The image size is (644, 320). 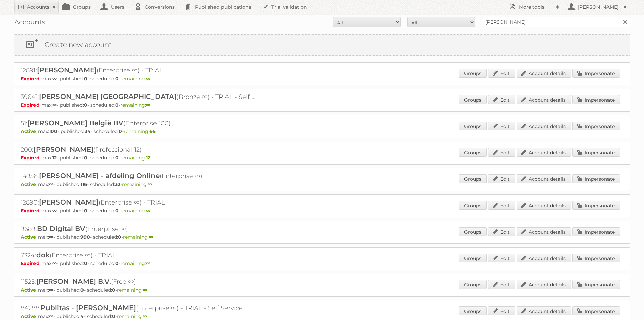 I want to click on strong: 34, so click(x=87, y=131).